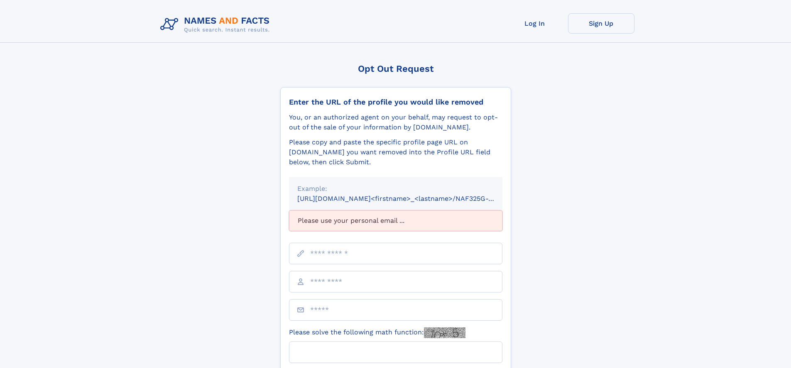 The image size is (791, 368). I want to click on div: Enter the URL of the profile you would like removed, so click(396, 102).